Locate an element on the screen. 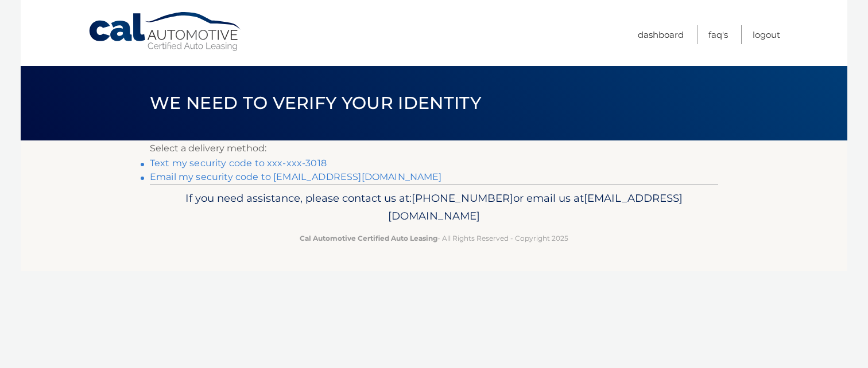 This screenshot has width=868, height=368. p: - All Rights Reserved - Copyright 2025 is located at coordinates (434, 238).